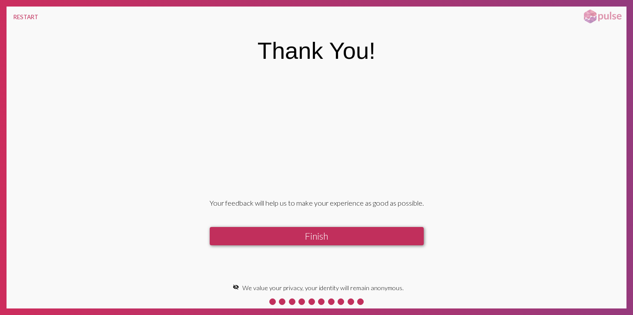 This screenshot has height=315, width=633. I want to click on span: We value your privacy, your identity will remain anonymous., so click(323, 287).